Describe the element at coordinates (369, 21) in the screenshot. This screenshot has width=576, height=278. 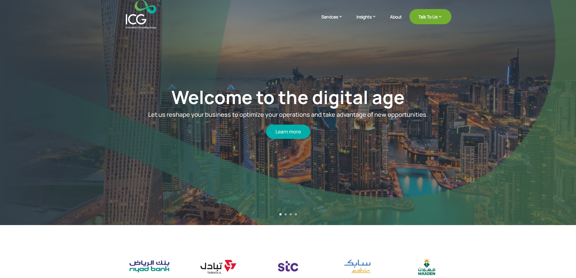
I see `a: Insights` at that location.